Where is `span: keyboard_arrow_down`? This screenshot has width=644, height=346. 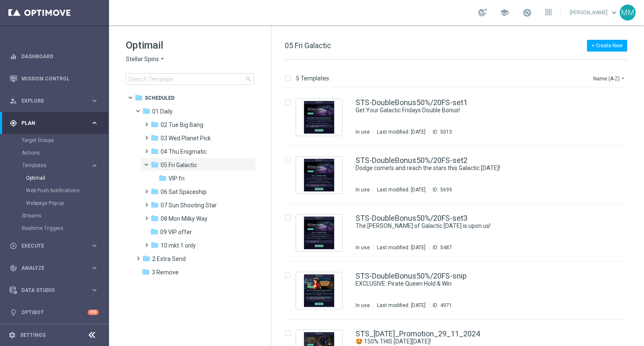 span: keyboard_arrow_down is located at coordinates (614, 13).